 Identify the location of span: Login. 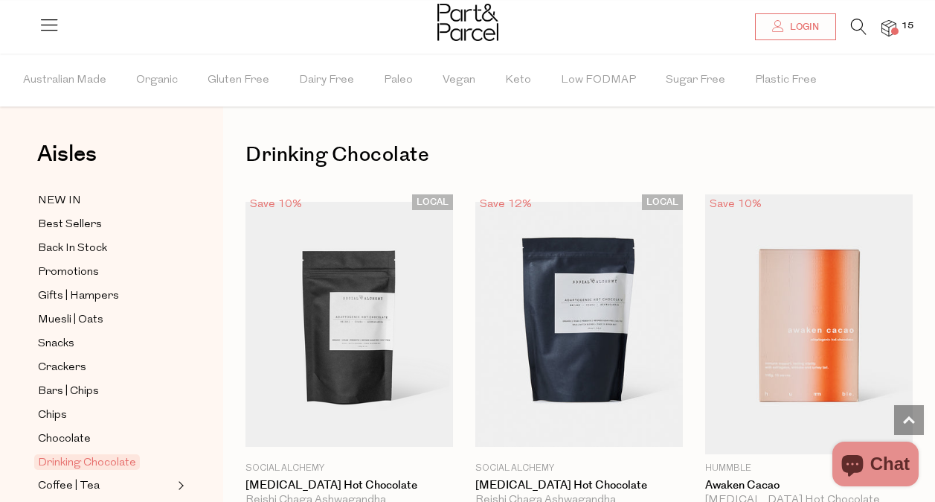
(803, 27).